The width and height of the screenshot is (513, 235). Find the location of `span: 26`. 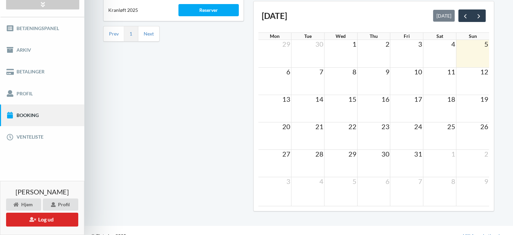

span: 26 is located at coordinates (485, 126).